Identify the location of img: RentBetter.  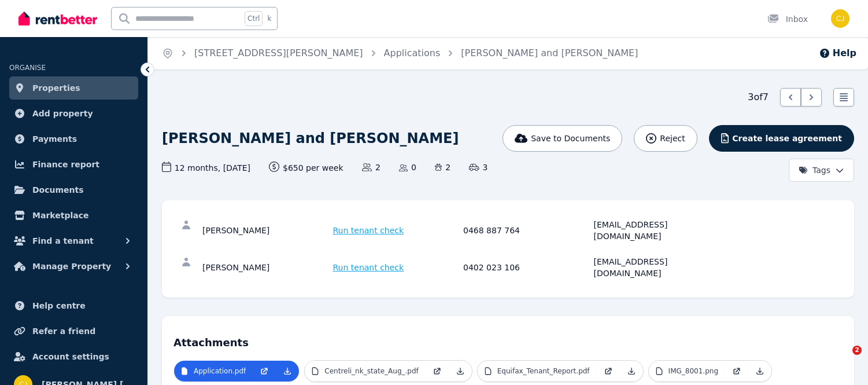
(58, 19).